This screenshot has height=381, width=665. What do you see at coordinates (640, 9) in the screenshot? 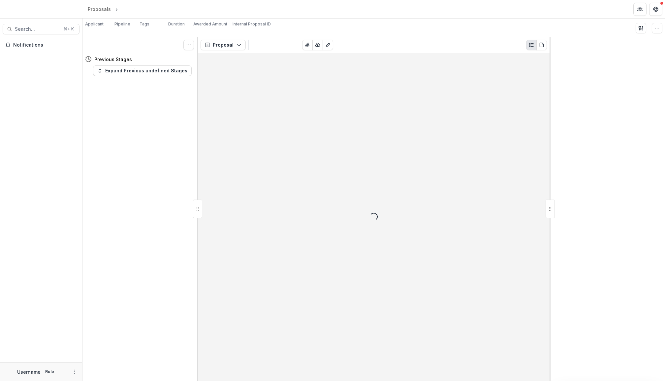
I see `button: Partners` at bounding box center [640, 9].